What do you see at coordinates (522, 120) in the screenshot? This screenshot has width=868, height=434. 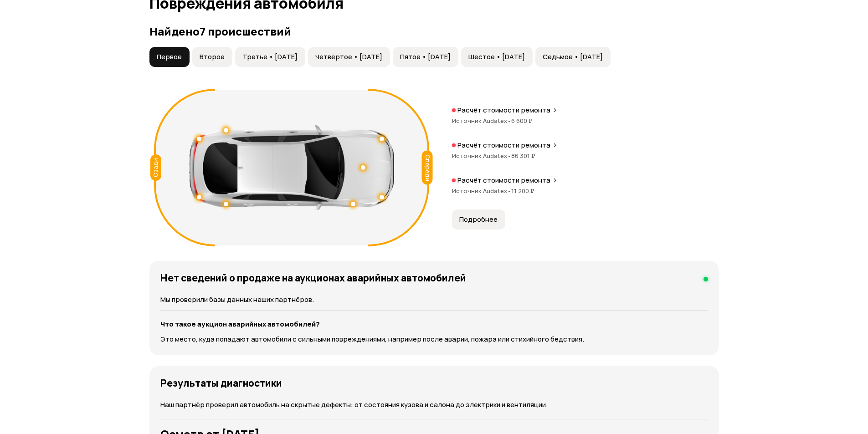 I see `span: 6 600 ₽` at bounding box center [522, 120].